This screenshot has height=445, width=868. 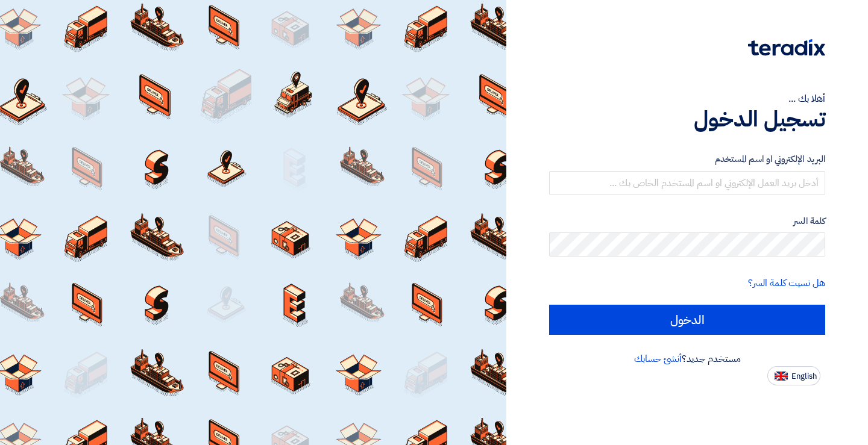 I want to click on span: English, so click(x=804, y=377).